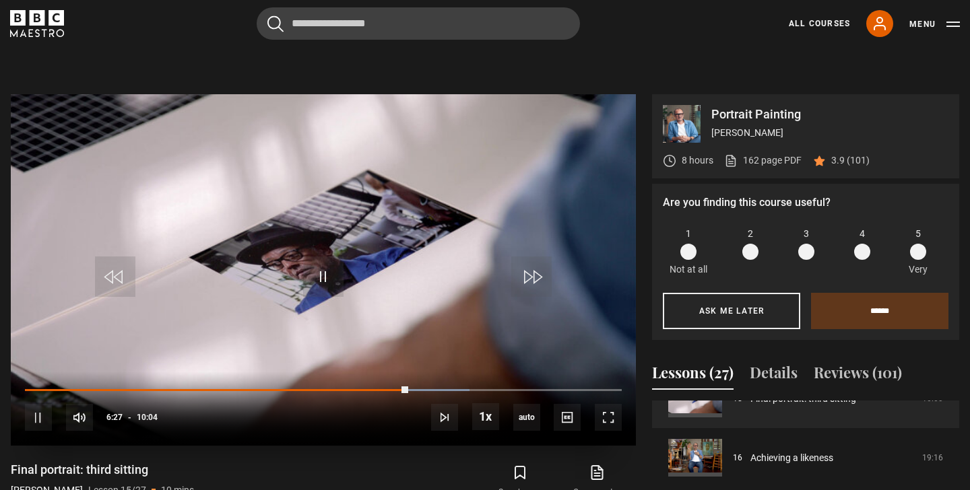 Image resolution: width=970 pixels, height=490 pixels. What do you see at coordinates (732, 311) in the screenshot?
I see `button: Ask me later` at bounding box center [732, 311].